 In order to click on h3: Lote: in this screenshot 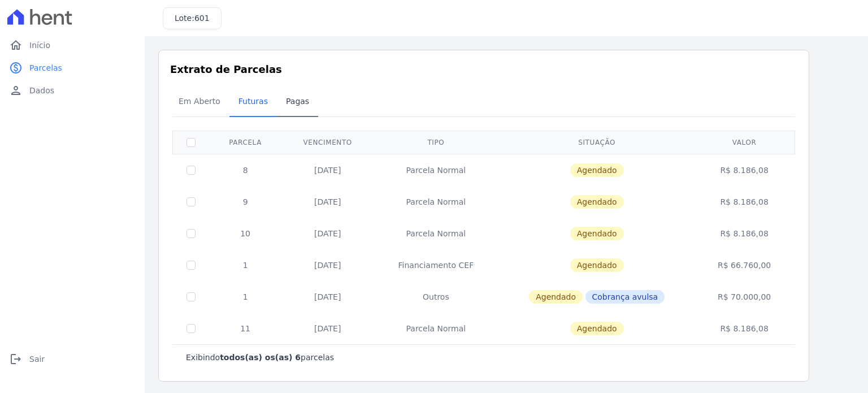, I will do `click(192, 18)`.